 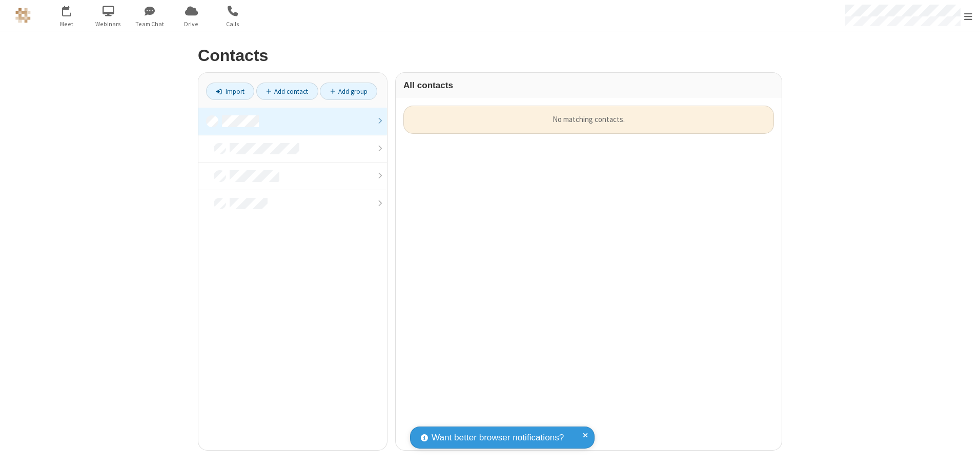 I want to click on a: Add contact, so click(x=287, y=92).